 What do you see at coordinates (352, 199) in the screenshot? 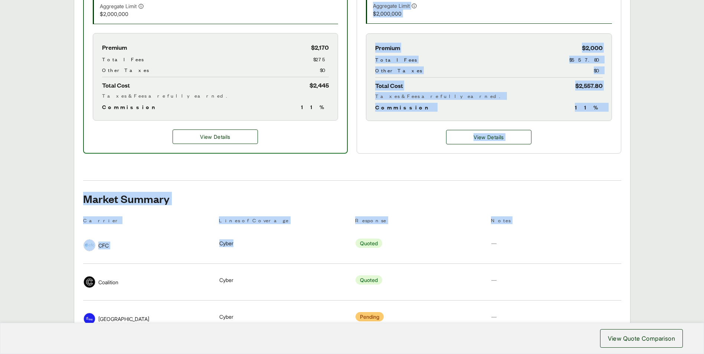
I see `h2: Market Summary` at bounding box center [352, 199].